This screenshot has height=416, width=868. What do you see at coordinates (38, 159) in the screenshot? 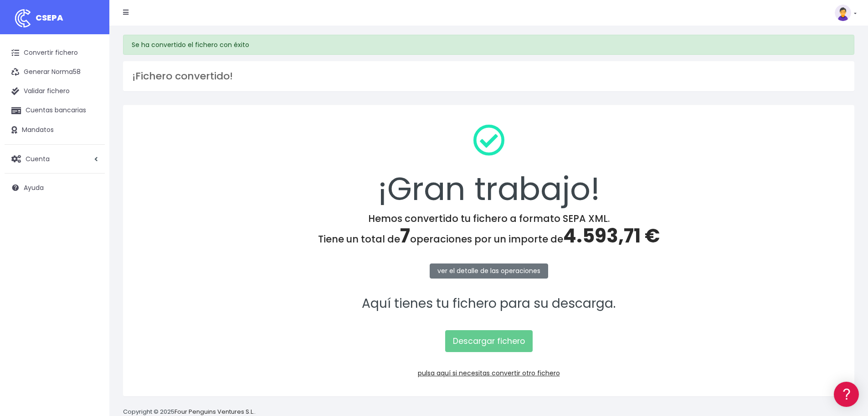
I see `span: Cuenta` at bounding box center [38, 159].